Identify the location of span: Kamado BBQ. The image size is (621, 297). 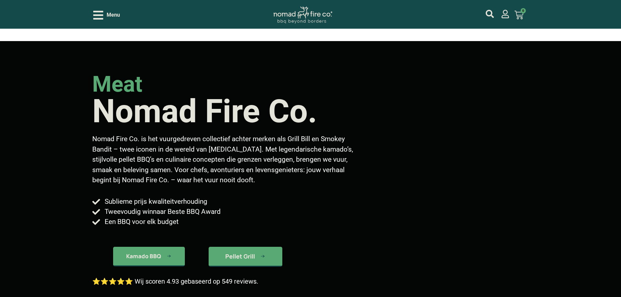
(143, 256).